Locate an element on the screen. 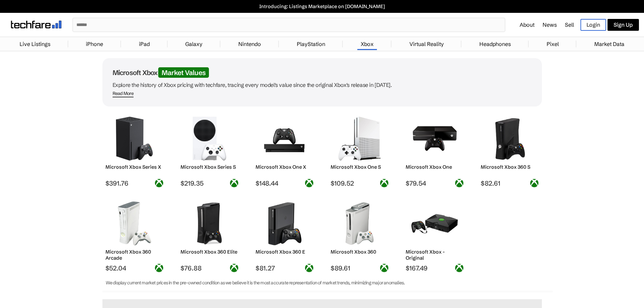 This screenshot has height=308, width=644. span: $81.27 is located at coordinates (284, 268).